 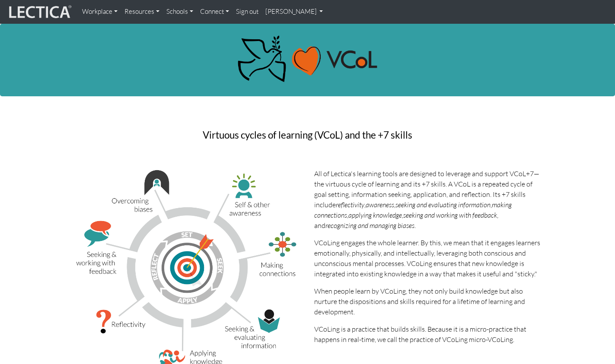 I want to click on i: recognizing and managing biases, so click(x=370, y=226).